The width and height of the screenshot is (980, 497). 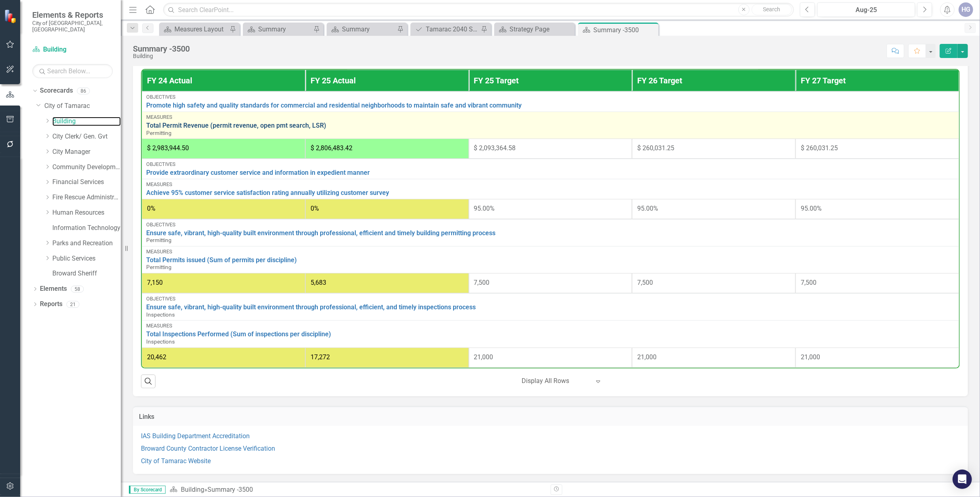 What do you see at coordinates (866, 10) in the screenshot?
I see `button: Aug-25` at bounding box center [866, 10].